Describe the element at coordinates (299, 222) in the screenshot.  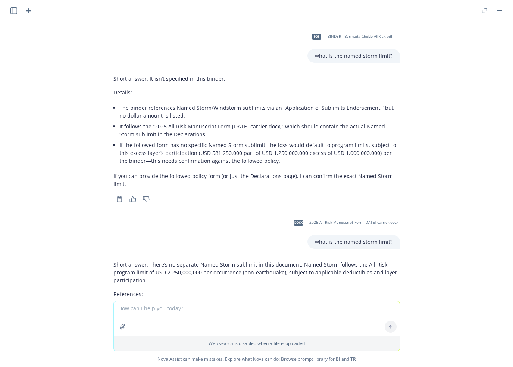
I see `span: docx` at that location.